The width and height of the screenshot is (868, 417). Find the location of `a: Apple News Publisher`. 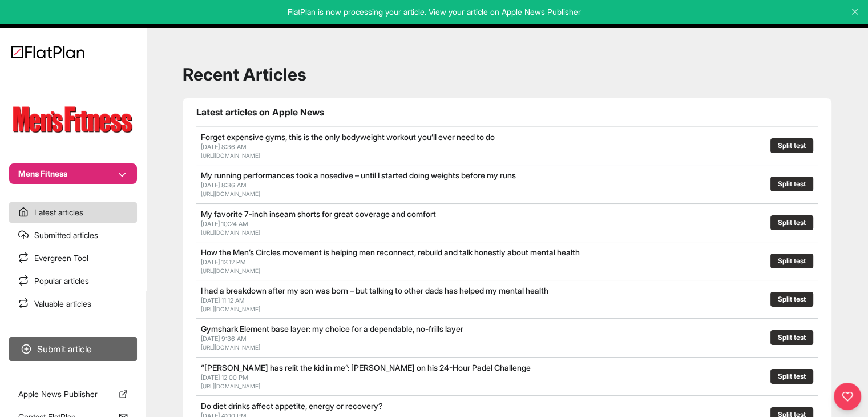

a: Apple News Publisher is located at coordinates (73, 394).